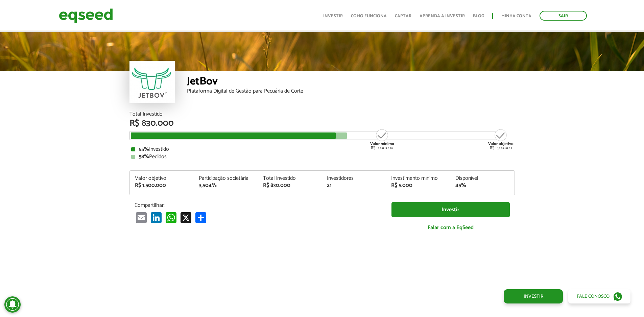  Describe the element at coordinates (369, 16) in the screenshot. I see `a: Como funciona` at that location.